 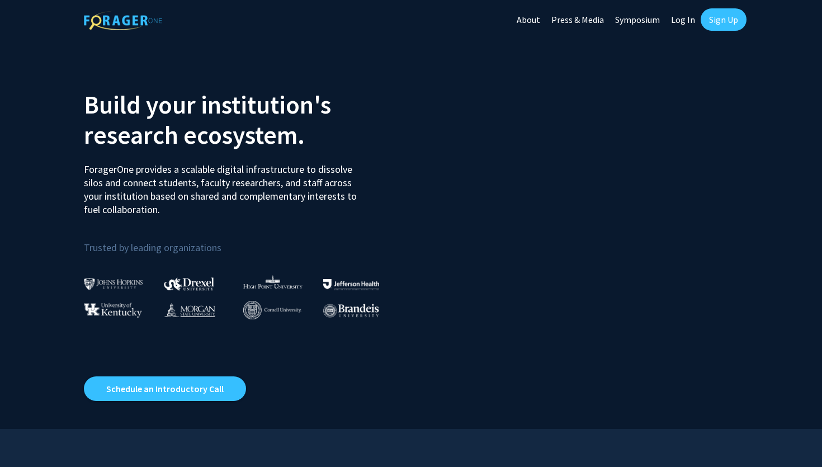 I want to click on img: Drexel University, so click(x=189, y=283).